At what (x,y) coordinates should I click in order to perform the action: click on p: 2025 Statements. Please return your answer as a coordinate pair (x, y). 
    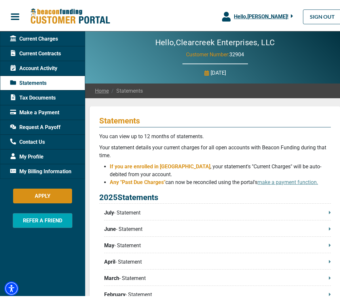
    Looking at the image, I should click on (215, 195).